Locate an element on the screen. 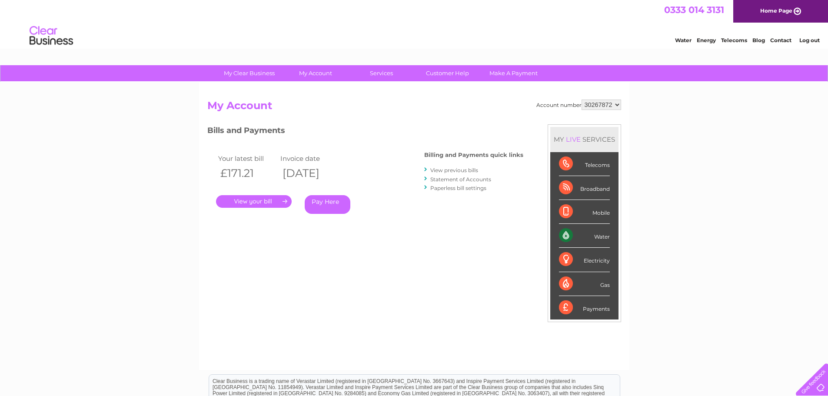 This screenshot has height=396, width=828. a: Telecoms is located at coordinates (734, 40).